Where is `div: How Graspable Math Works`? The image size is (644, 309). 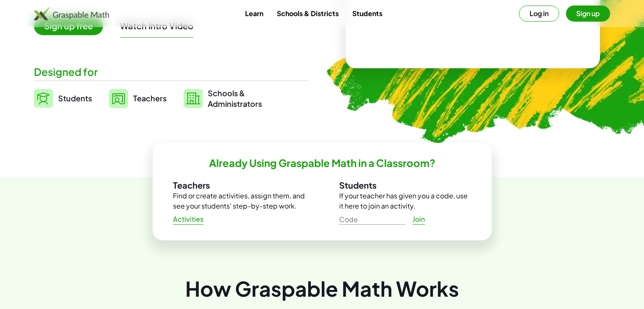 div: How Graspable Math Works is located at coordinates (322, 288).